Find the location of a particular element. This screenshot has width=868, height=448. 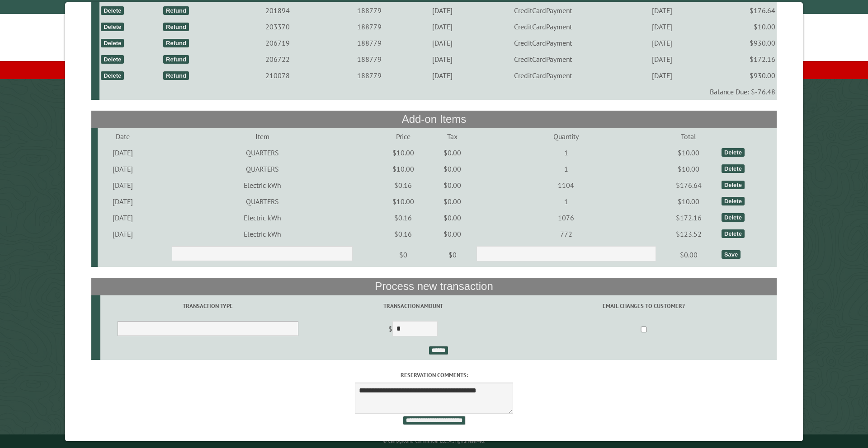

td: 1104 is located at coordinates (566, 185).